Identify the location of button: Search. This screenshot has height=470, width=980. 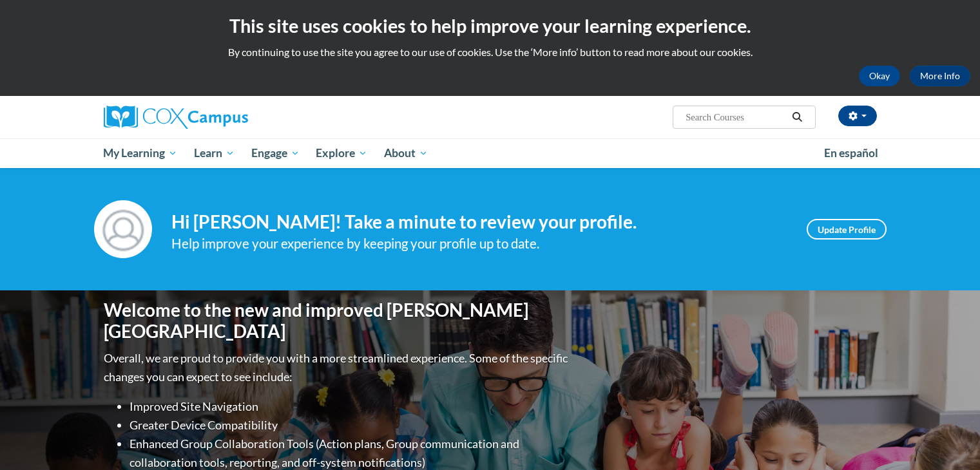
(797, 117).